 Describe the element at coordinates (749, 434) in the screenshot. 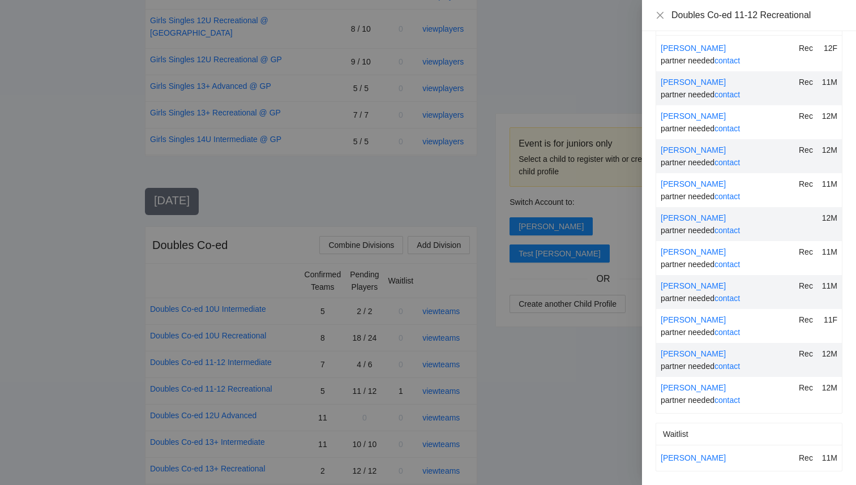

I see `div: Waitlist` at that location.